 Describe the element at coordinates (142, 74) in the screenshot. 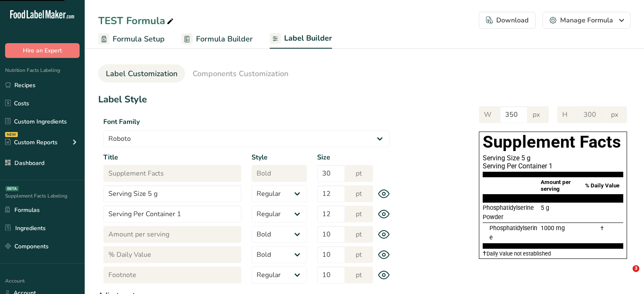

I see `span: Label Customization` at that location.